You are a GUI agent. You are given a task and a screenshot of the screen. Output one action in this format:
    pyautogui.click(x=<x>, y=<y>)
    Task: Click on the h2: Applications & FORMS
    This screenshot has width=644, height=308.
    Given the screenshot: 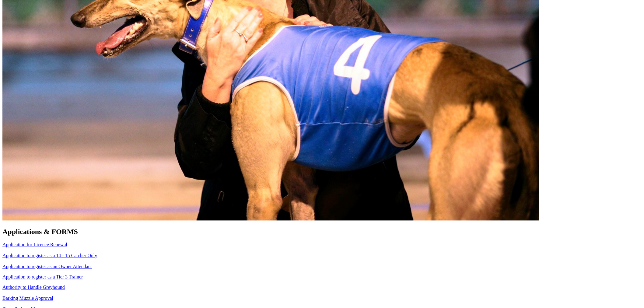 What is the action you would take?
    pyautogui.click(x=322, y=232)
    